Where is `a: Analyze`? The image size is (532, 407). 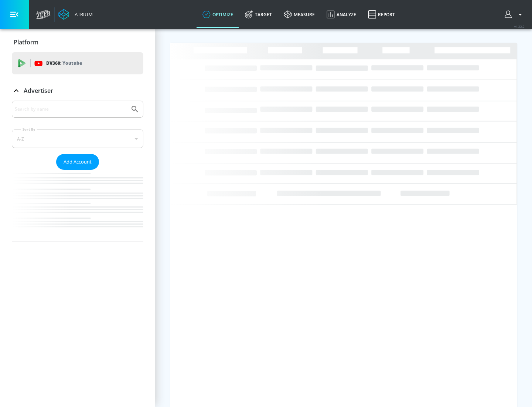 a: Analyze is located at coordinates (341, 14).